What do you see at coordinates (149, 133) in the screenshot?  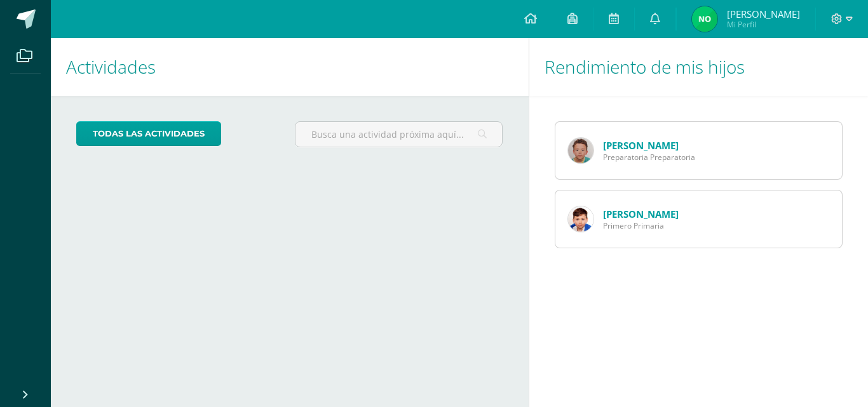 I see `a: todas las Actividades` at bounding box center [149, 133].